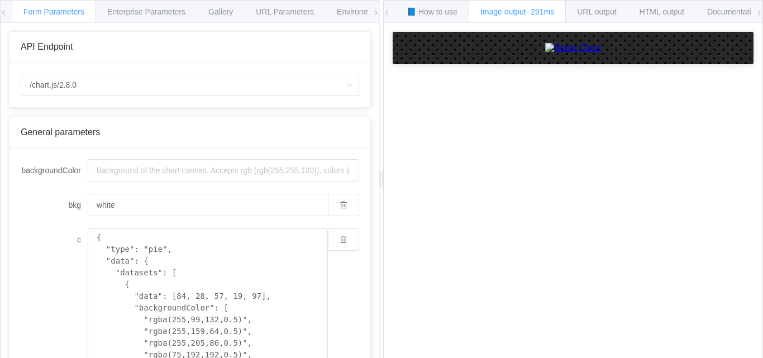 The width and height of the screenshot is (763, 358). What do you see at coordinates (285, 12) in the screenshot?
I see `span: URL Parameters` at bounding box center [285, 12].